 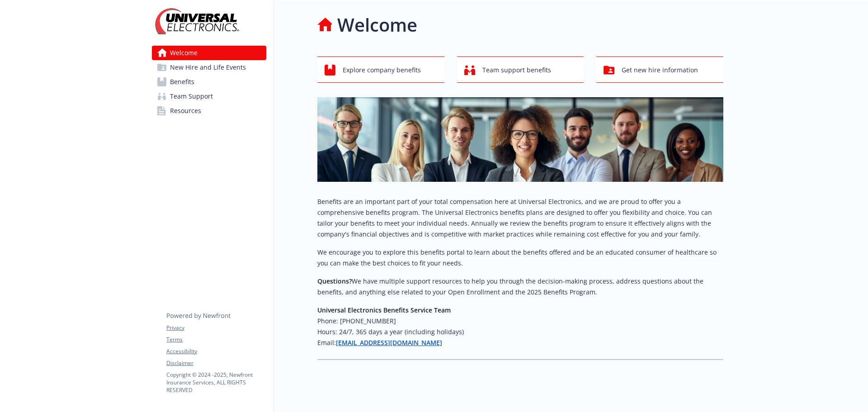 What do you see at coordinates (191, 96) in the screenshot?
I see `span: Team Support` at bounding box center [191, 96].